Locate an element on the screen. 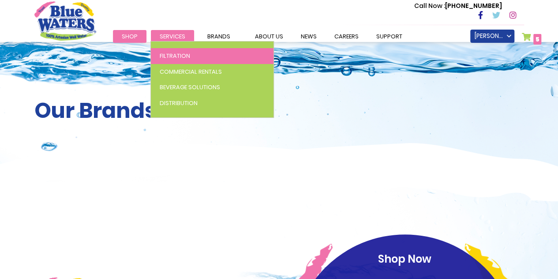 This screenshot has width=558, height=279. span: 5 is located at coordinates (538, 39).